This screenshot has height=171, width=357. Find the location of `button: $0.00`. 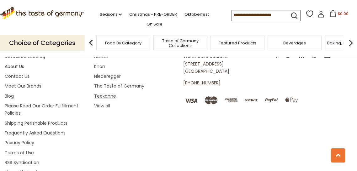

button: $0.00 is located at coordinates (339, 15).